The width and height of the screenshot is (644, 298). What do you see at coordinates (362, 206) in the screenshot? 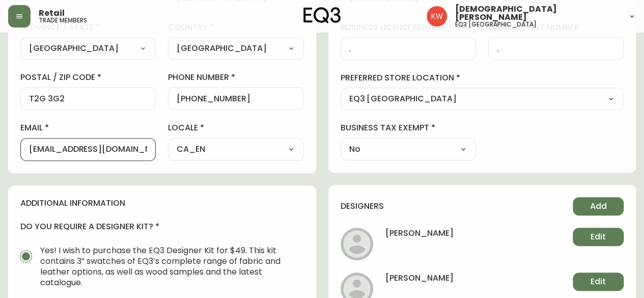
I see `h4: designers` at bounding box center [362, 206].